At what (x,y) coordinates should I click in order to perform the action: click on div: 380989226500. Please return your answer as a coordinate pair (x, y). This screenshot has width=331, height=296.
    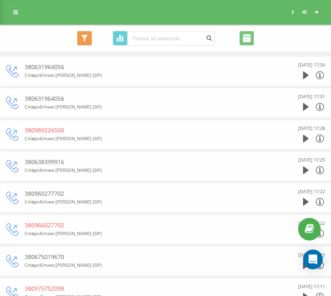
    Looking at the image, I should click on (148, 130).